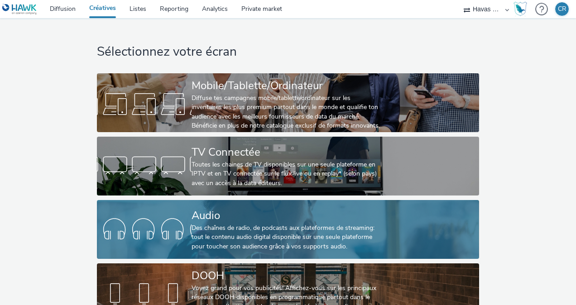 The height and width of the screenshot is (305, 576). Describe the element at coordinates (288, 166) in the screenshot. I see `a: TV ConnectéeToutes les chaines de TV disponibles sur une seule plateforme en IPTV et en TV connec...` at that location.